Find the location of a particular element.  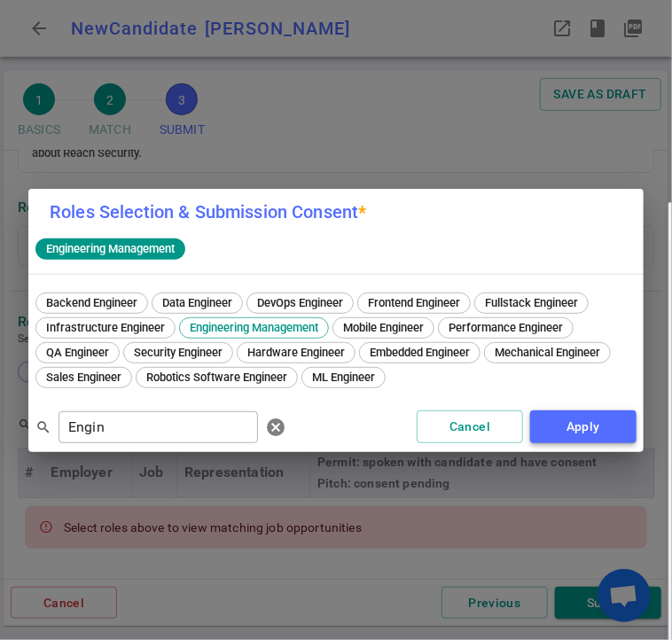

span: Mobile Engineer is located at coordinates (383, 327).